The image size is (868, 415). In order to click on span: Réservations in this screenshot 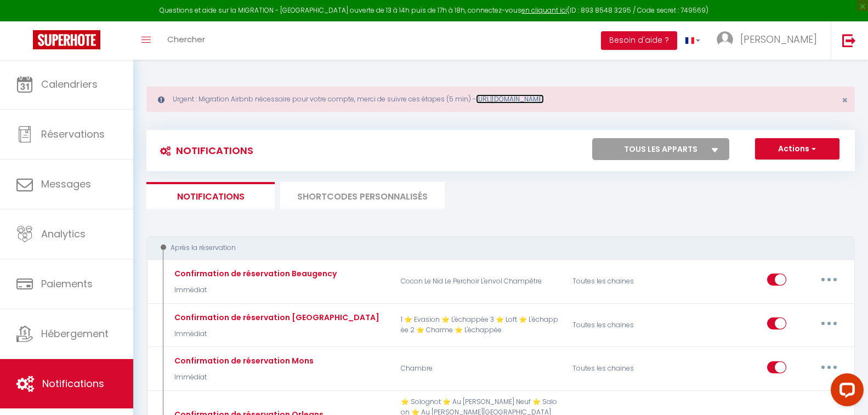, I will do `click(73, 134)`.